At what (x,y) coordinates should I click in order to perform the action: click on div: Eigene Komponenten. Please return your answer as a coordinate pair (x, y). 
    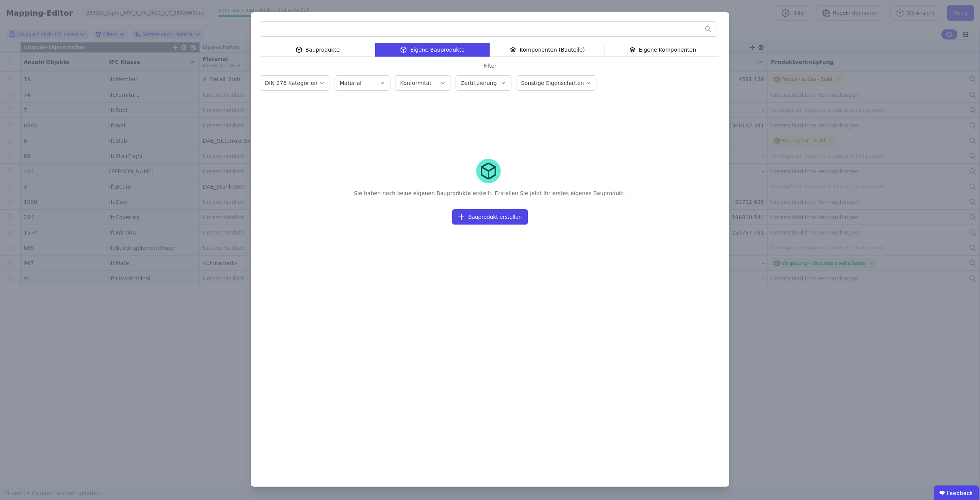
    Looking at the image, I should click on (662, 50).